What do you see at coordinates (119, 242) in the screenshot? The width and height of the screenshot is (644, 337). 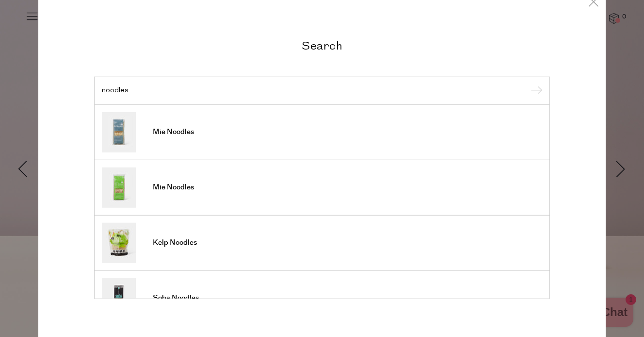 I see `img: Kelp Noodles` at bounding box center [119, 242].